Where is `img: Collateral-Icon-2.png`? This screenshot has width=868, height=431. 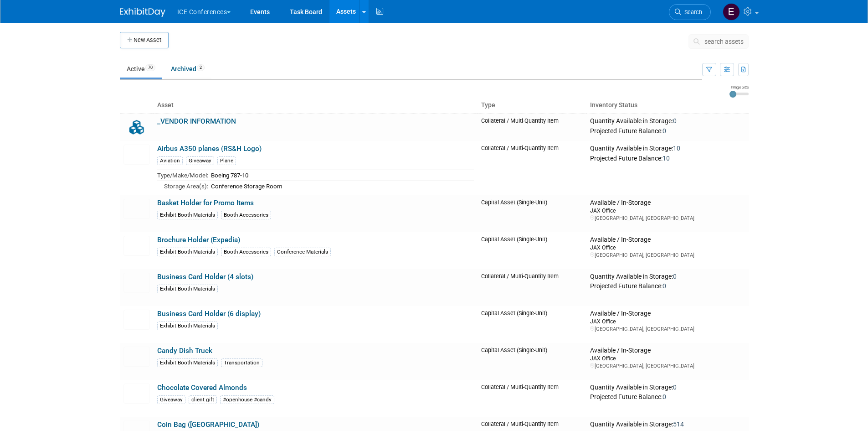 img: Collateral-Icon-2.png is located at coordinates (136, 127).